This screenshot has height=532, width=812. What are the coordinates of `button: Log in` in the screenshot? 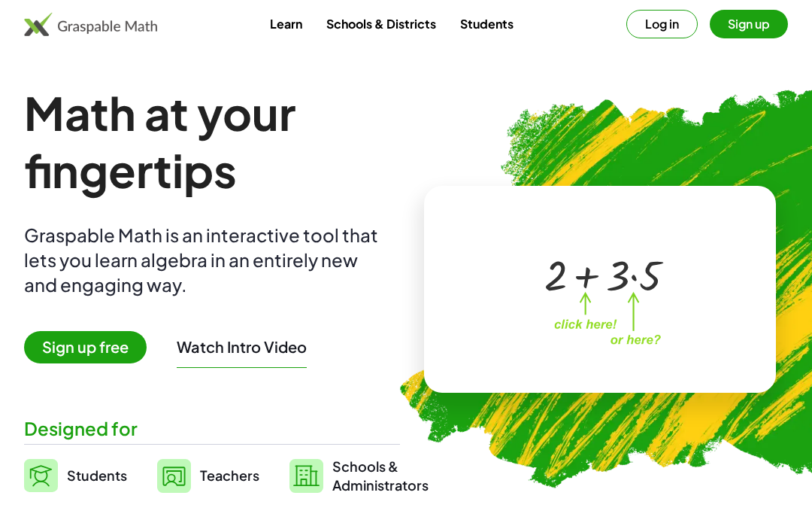 It's located at (662, 24).